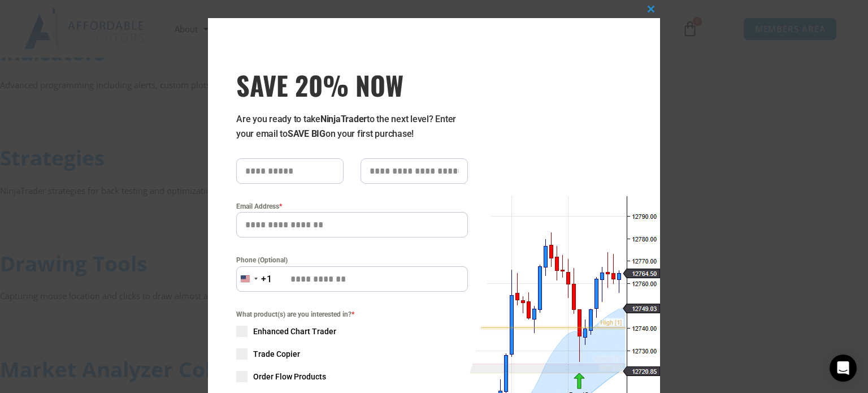  What do you see at coordinates (306, 133) in the screenshot?
I see `strong: SAVE BIG` at bounding box center [306, 133].